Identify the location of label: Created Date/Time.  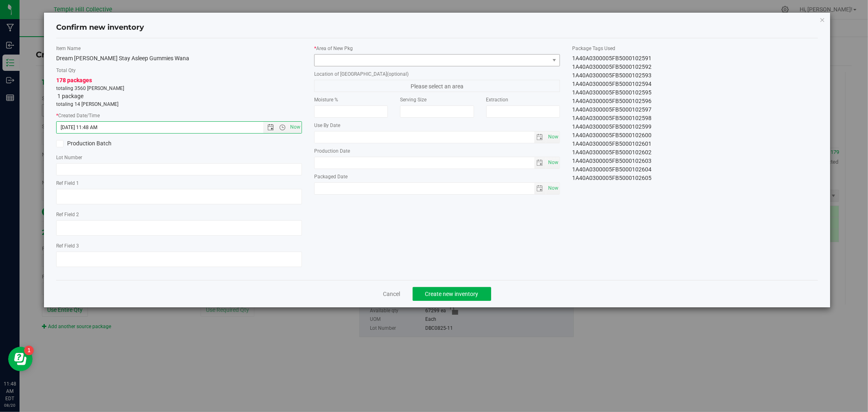
(179, 116).